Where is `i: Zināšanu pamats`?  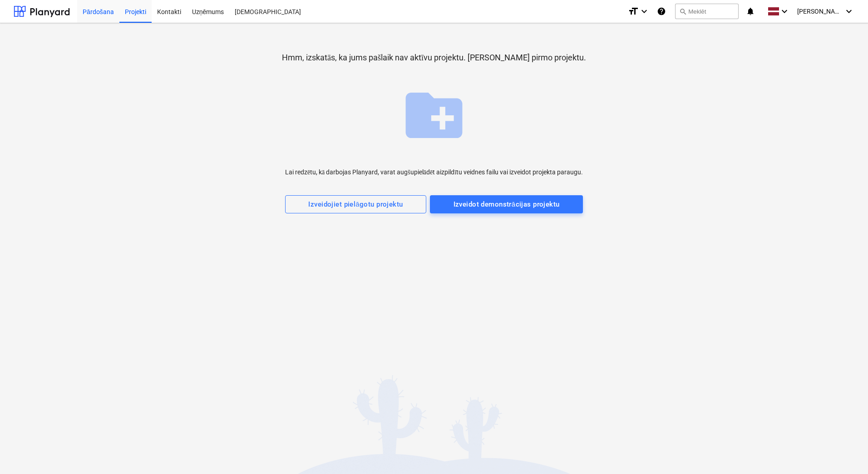 i: Zināšanu pamats is located at coordinates (662, 11).